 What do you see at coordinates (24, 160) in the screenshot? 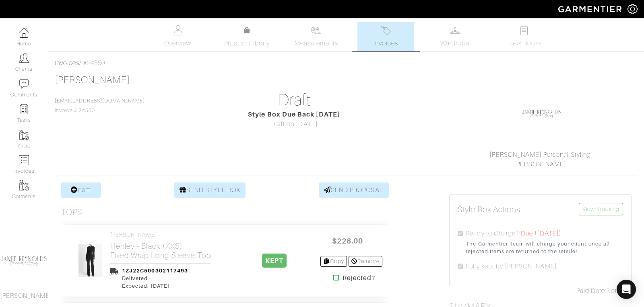
I see `img: orders-icon-0abe47150d42831381b5fb84f609e132dff9fe21cb692f30cb5eec754e2cba89.png` at bounding box center [24, 160].